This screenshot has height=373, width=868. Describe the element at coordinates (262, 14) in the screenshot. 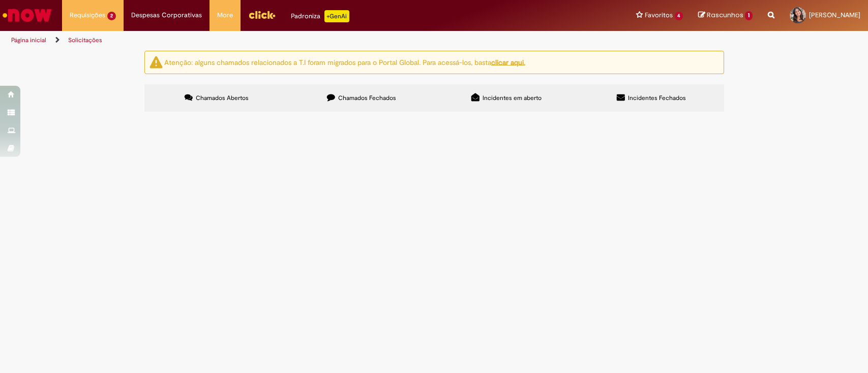

I see `img: click_logo_yellow_360x200.png` at that location.